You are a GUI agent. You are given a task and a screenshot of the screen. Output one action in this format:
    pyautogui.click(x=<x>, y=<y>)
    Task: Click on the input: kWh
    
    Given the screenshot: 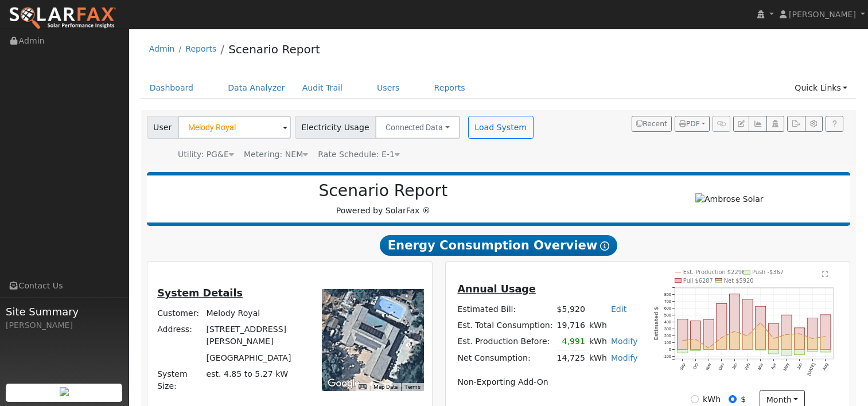 What is the action you would take?
    pyautogui.click(x=695, y=399)
    